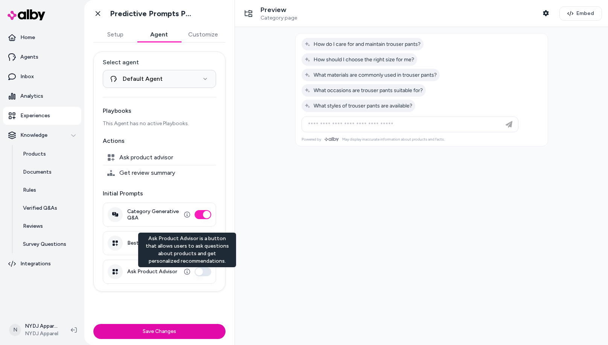 The height and width of the screenshot is (345, 608). Describe the element at coordinates (42, 77) in the screenshot. I see `a: Inbox` at that location.